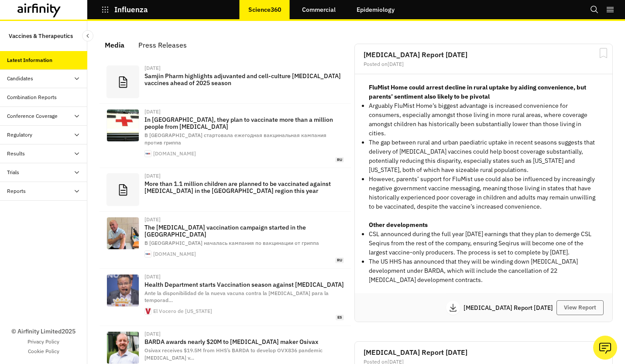  What do you see at coordinates (265, 10) in the screenshot?
I see `p: Science360` at bounding box center [265, 10].